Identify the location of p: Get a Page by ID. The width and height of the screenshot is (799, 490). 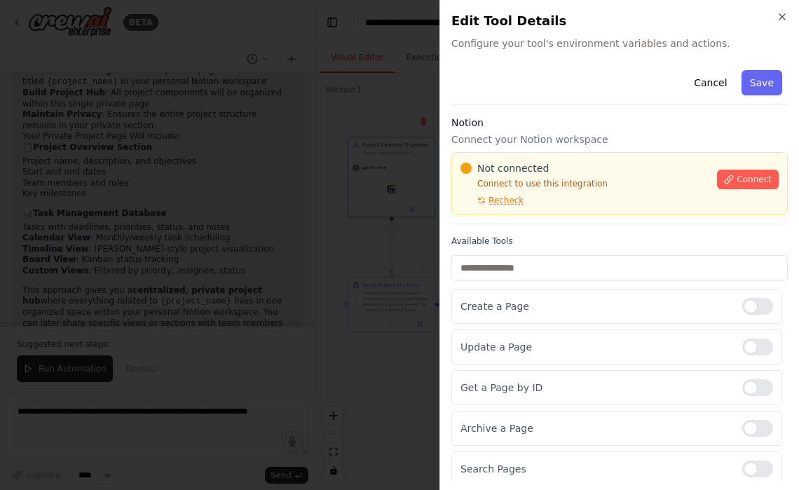
(596, 388).